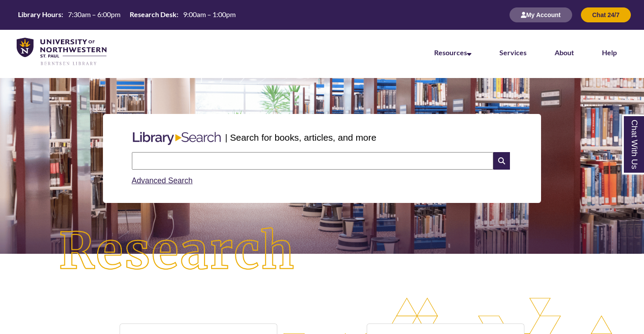 The width and height of the screenshot is (644, 334). Describe the element at coordinates (210, 14) in the screenshot. I see `span: 9:00am – 1:00pm` at that location.